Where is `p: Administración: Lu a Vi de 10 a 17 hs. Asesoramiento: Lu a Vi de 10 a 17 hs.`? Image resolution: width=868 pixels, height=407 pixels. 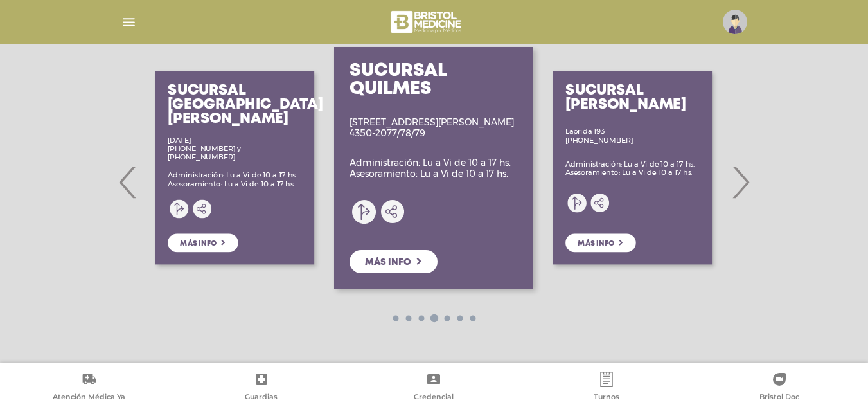
p: Administración: Lu a Vi de 10 a 17 hs. Asesoramiento: Lu a Vi de 10 a 17 hs. is located at coordinates (430, 168).